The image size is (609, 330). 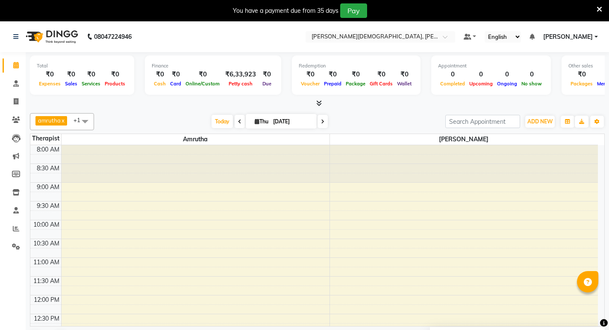 I want to click on span: Voucher, so click(x=310, y=84).